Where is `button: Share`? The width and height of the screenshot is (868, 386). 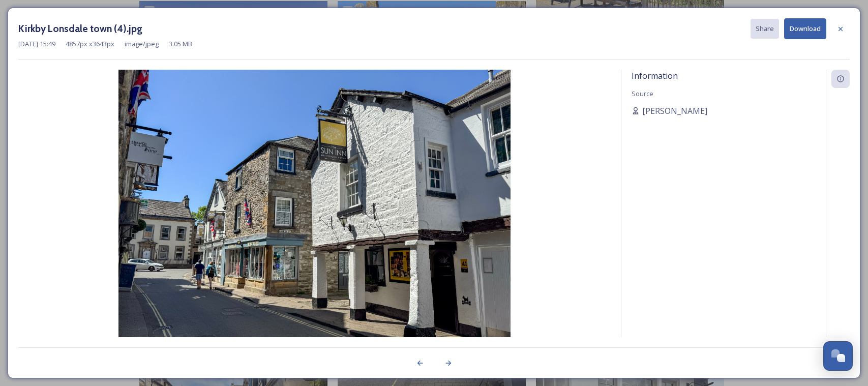
button: Share is located at coordinates (765, 29).